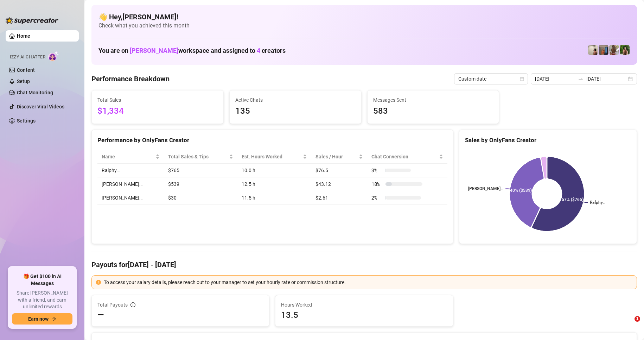 The height and width of the screenshot is (340, 644). What do you see at coordinates (200, 198) in the screenshot?
I see `td: $30` at bounding box center [200, 198].